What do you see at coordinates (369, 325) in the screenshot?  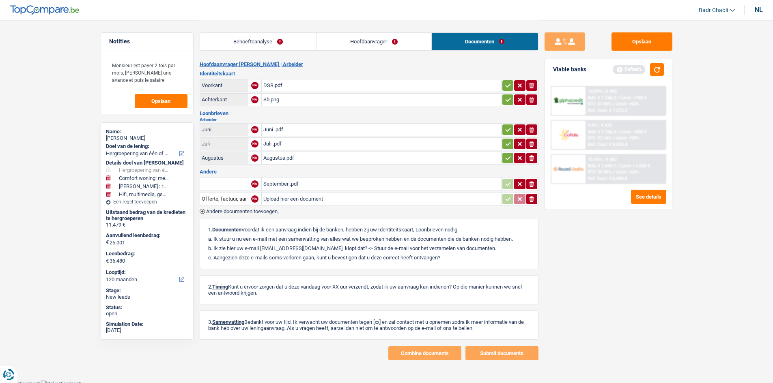 I see `p: 3. Bedankt voor uw tijd. Ik verwacht uw documenten tegen [xx] en zal contact met u opnemen zodra ...` at bounding box center [369, 325].